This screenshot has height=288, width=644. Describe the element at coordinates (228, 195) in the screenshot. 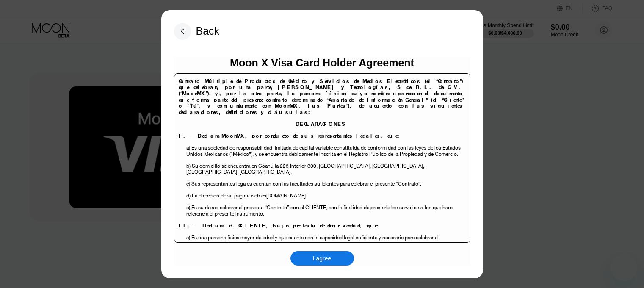

I see `span: ) La dirección de su página web es` at that location.